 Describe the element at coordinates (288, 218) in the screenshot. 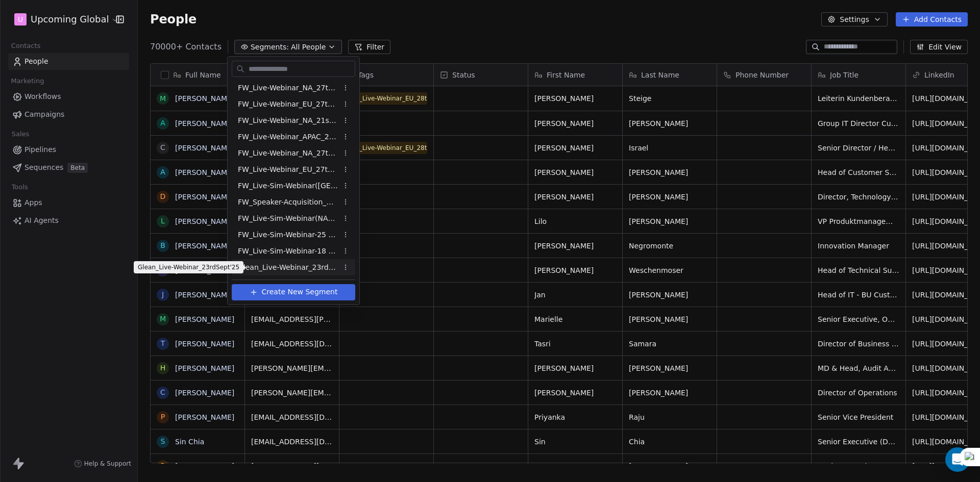

I see `span: FW_Live-Sim-Webinar(NA)26thAugust'2025` at that location.